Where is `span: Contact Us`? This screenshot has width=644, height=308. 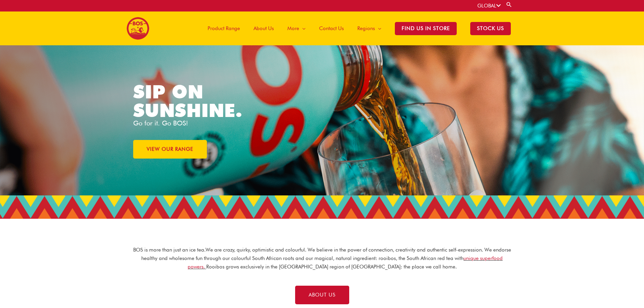 span: Contact Us is located at coordinates (331, 29).